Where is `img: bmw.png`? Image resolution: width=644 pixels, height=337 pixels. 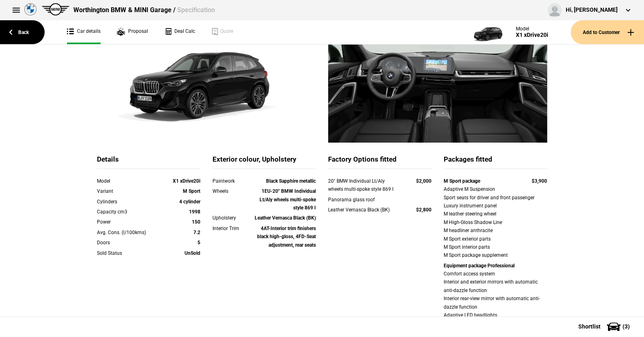 img: bmw.png is located at coordinates (31, 9).